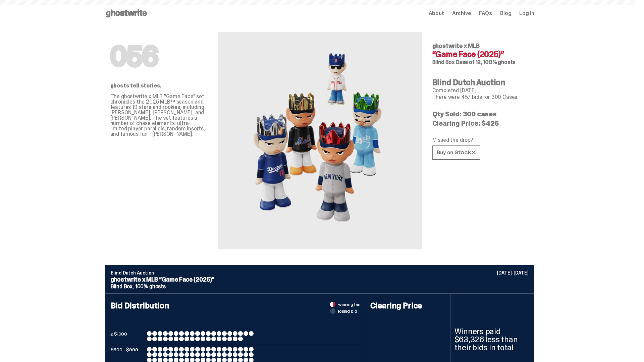 This screenshot has width=644, height=362. I want to click on span: About, so click(436, 13).